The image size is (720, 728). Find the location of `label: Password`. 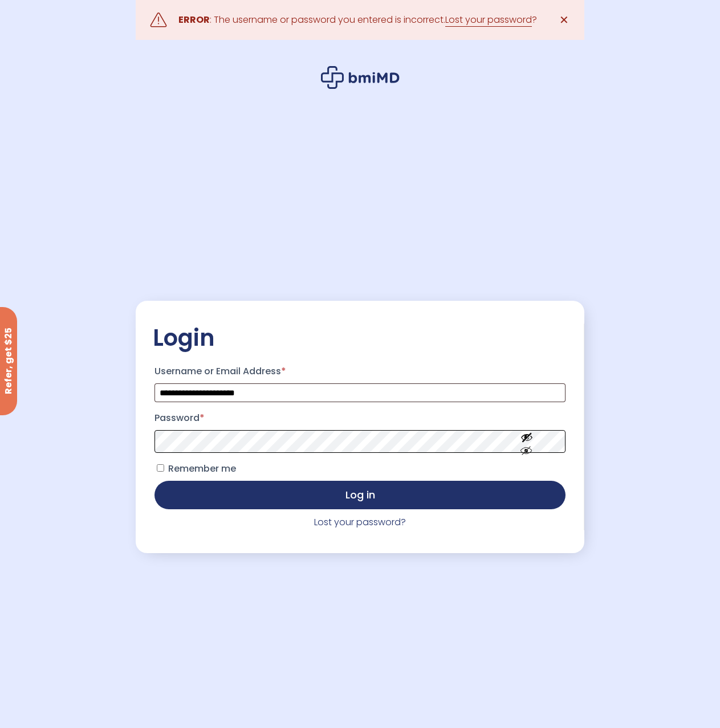

label: Password is located at coordinates (360, 418).